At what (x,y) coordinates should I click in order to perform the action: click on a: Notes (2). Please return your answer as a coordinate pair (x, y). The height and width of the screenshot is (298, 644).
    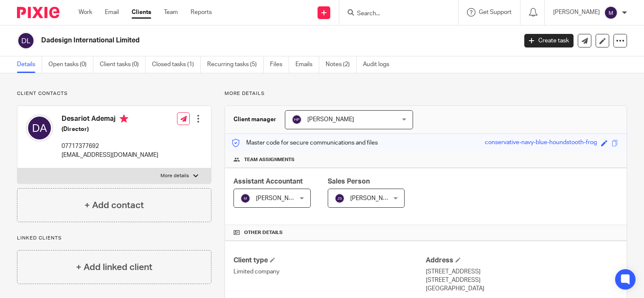
    Looking at the image, I should click on (341, 65).